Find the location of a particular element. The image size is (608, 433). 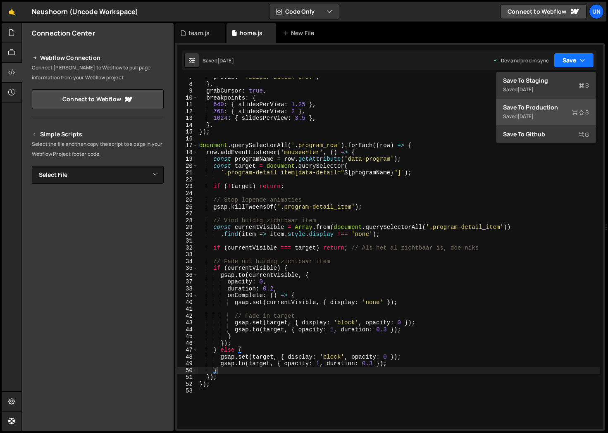

div: Un is located at coordinates (597, 12).